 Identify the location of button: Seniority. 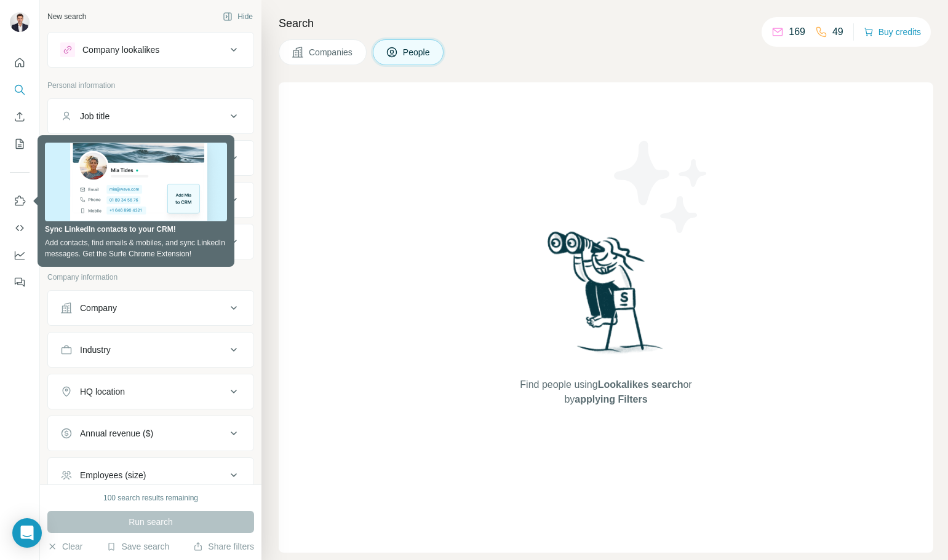
(151, 158).